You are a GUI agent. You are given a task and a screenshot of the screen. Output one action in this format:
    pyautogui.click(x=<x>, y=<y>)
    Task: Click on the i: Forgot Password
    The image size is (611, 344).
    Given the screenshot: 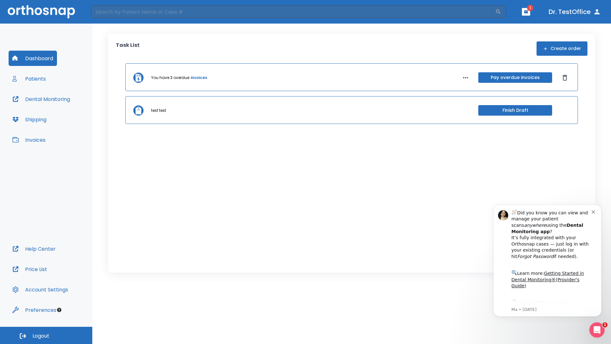 What is the action you would take?
    pyautogui.click(x=52, y=61)
    